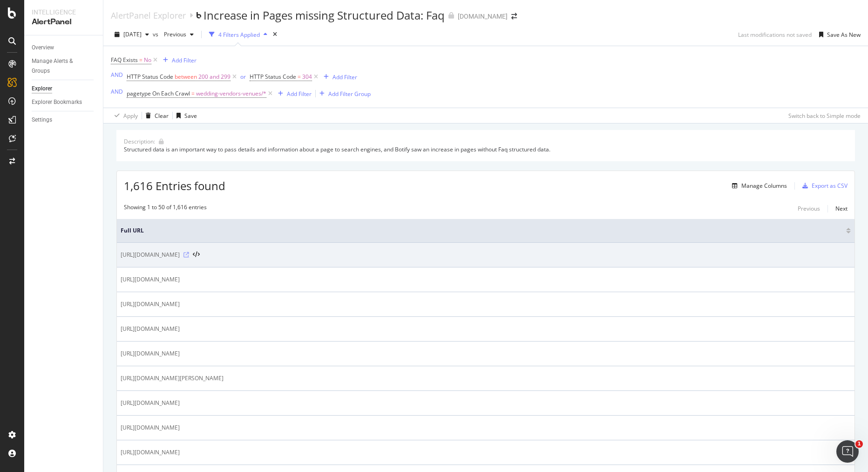 The height and width of the screenshot is (472, 868). What do you see at coordinates (156, 34) in the screenshot?
I see `span: vs` at bounding box center [156, 34].